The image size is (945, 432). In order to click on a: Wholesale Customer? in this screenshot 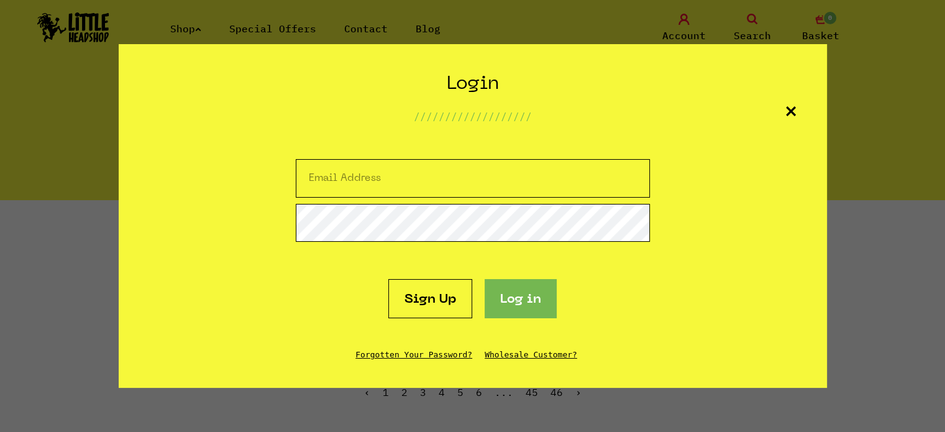, I will do `click(531, 354)`.